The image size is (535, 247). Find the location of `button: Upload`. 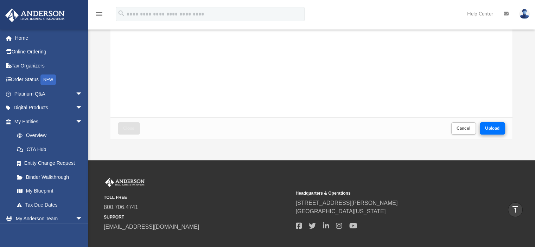

button: Upload is located at coordinates (492, 128).